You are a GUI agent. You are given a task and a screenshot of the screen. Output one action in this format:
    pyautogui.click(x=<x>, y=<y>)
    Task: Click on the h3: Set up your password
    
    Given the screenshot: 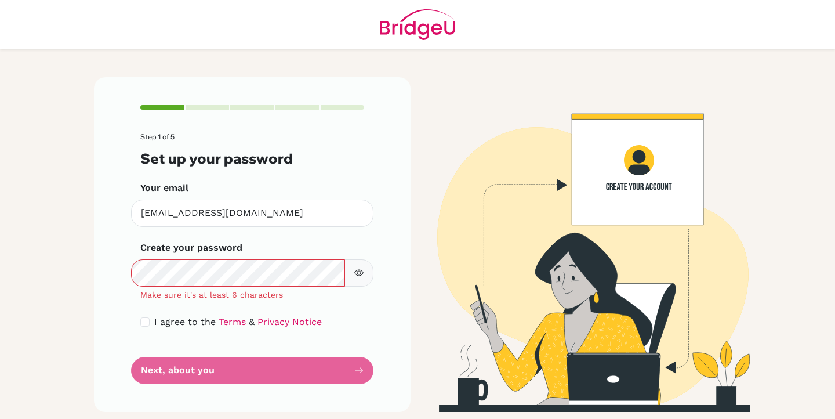 What is the action you would take?
    pyautogui.click(x=252, y=158)
    